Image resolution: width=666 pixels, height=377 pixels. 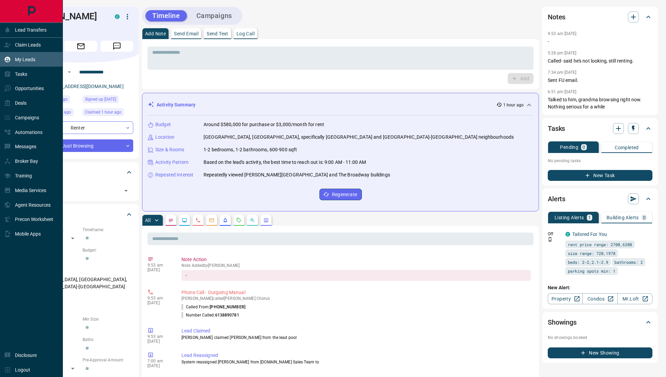 What do you see at coordinates (635, 299) in the screenshot?
I see `a: Mr.Loft` at bounding box center [635, 299].